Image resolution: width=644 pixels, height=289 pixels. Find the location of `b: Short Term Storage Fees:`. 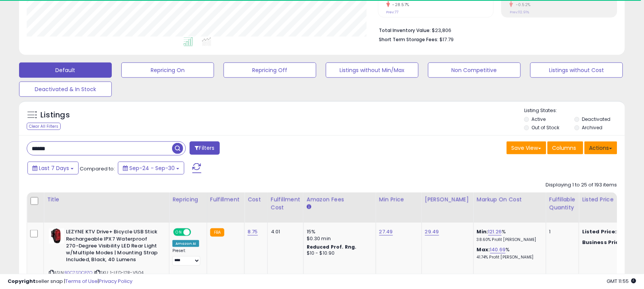

b: Short Term Storage Fees: is located at coordinates (409, 39).